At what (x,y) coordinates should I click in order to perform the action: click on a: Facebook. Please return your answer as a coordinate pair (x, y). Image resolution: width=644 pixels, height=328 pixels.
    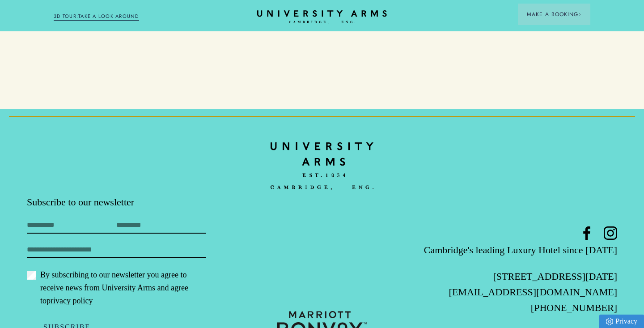
    Looking at the image, I should click on (587, 233).